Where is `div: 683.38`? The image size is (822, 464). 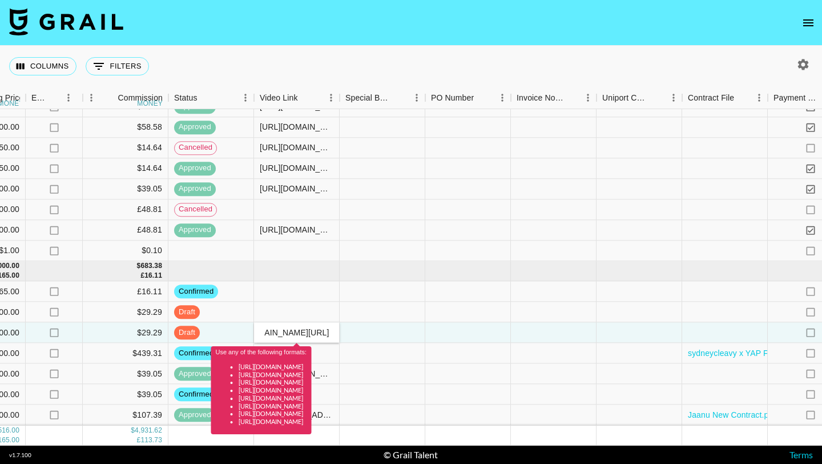
div: 683.38 is located at coordinates (151, 265).